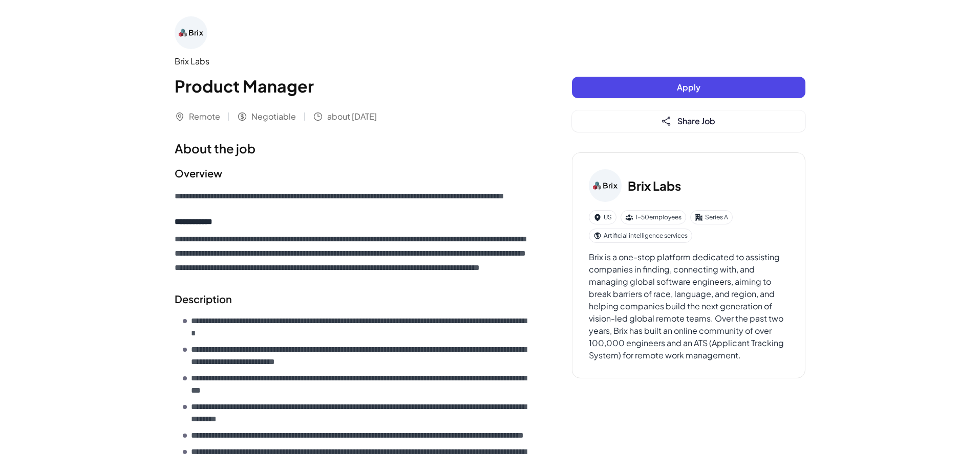 The height and width of the screenshot is (454, 980). I want to click on div: Brix is a one-stop platform dedicated to assisting companies in finding, connecting with, and man..., so click(689, 307).